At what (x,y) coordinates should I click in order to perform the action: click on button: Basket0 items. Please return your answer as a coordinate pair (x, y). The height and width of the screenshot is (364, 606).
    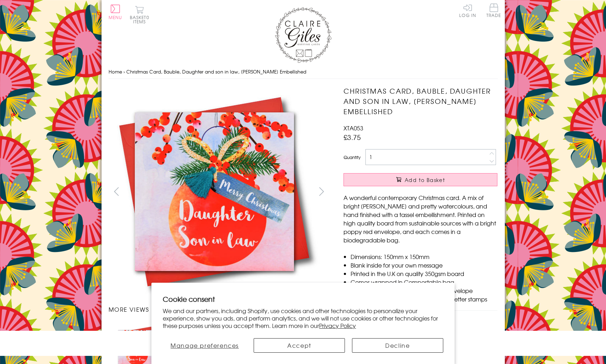
    Looking at the image, I should click on (140, 15).